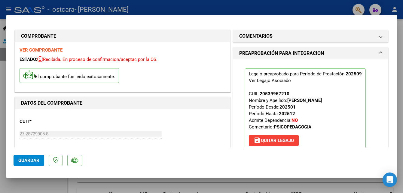  Describe the element at coordinates (311, 53) in the screenshot. I see `mat-expansion-panel-header: PREAPROBACIÓN PARA INTEGRACION` at that location.